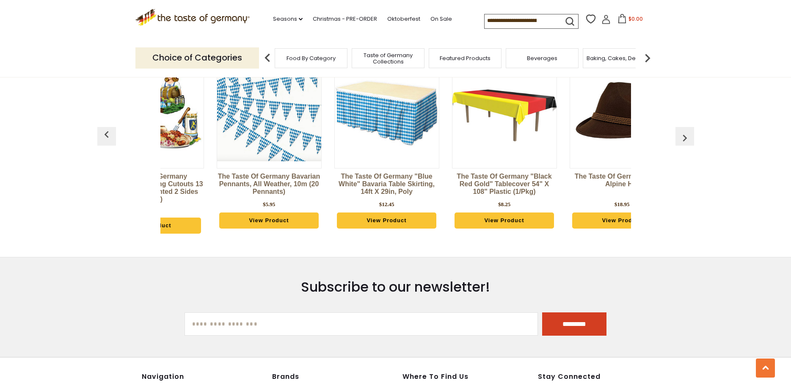  I want to click on a: Oktoberfest, so click(404, 19).